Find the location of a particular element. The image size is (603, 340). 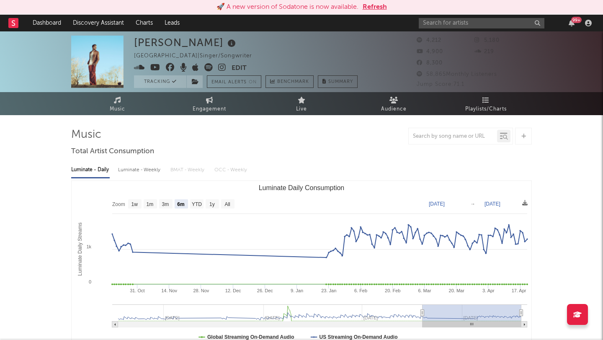

div: 99 + is located at coordinates (576, 20).